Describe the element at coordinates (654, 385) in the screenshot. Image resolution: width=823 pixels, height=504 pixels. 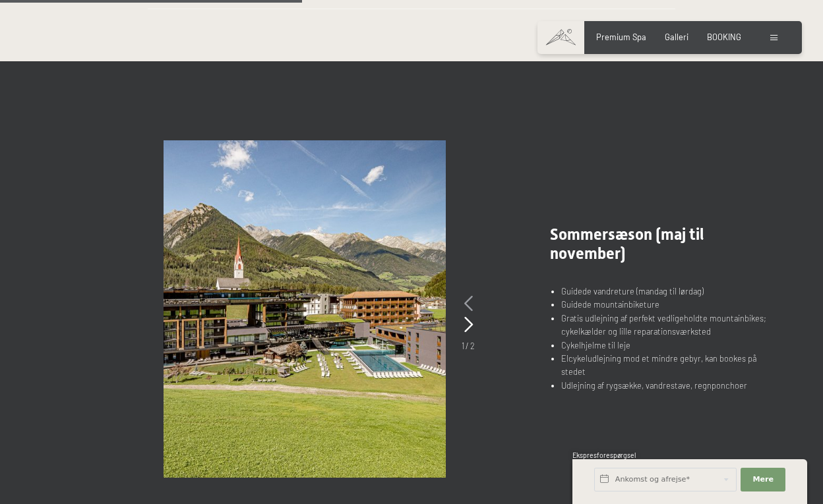
I see `font: Udlejning af rygsække, vandrestave, regnponchoer` at that location.